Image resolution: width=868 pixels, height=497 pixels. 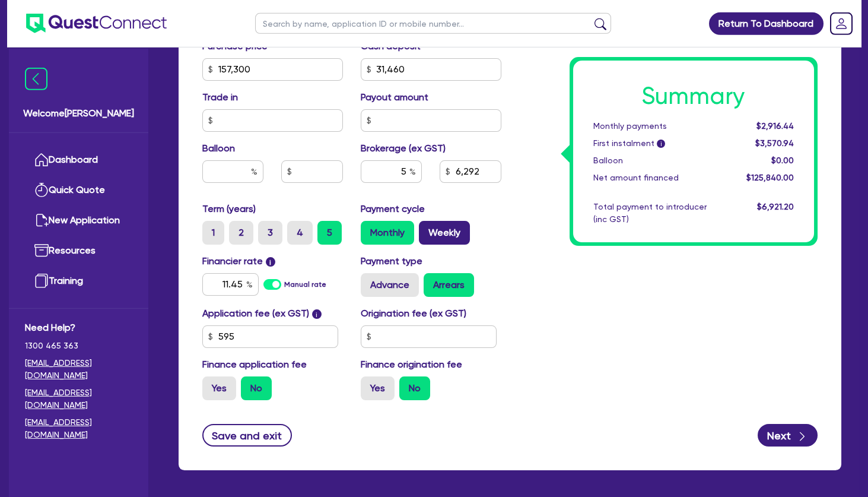 I want to click on label: Payment cycle, so click(x=393, y=209).